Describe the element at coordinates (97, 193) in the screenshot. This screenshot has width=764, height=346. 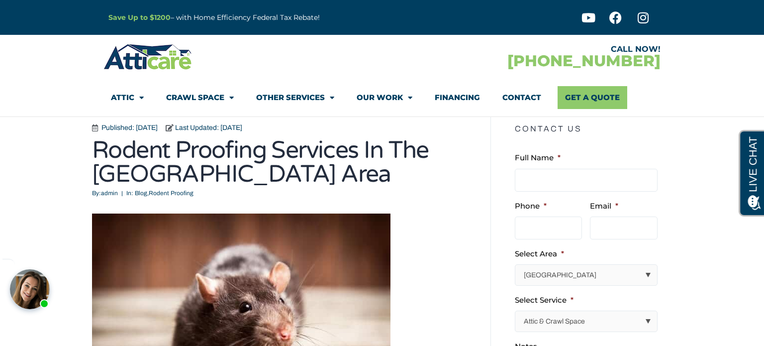
I see `span: By:` at that location.